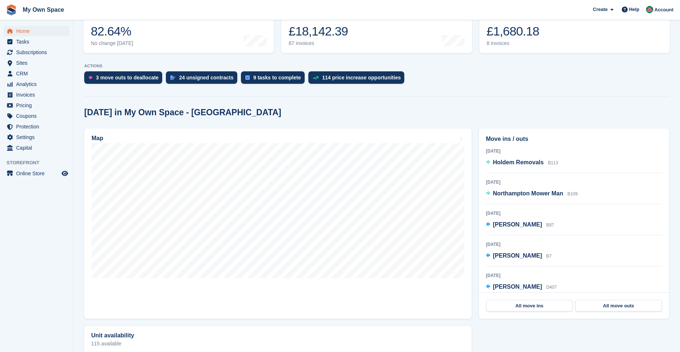 Image resolution: width=680 pixels, height=352 pixels. What do you see at coordinates (277, 78) in the screenshot?
I see `div: 9 tasks to complete` at bounding box center [277, 78].